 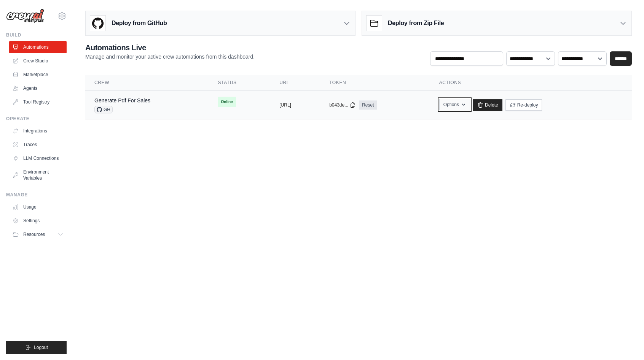 What do you see at coordinates (170, 48) in the screenshot?
I see `h2: Automations Live` at bounding box center [170, 48].